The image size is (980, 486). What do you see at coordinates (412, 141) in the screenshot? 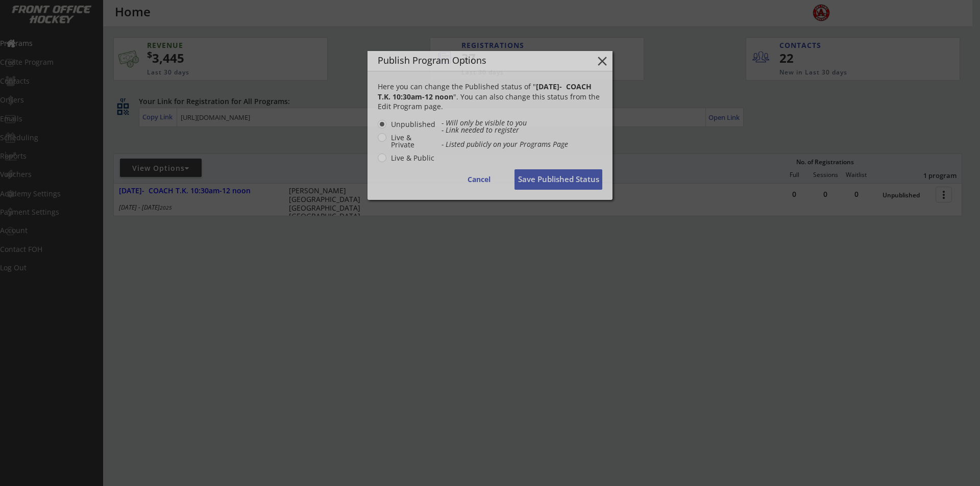
I see `label: Live & Private` at bounding box center [412, 141].